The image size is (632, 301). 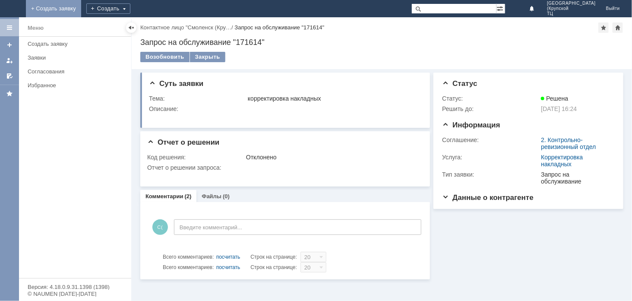 I want to click on span: (Крупской, so click(x=571, y=9).